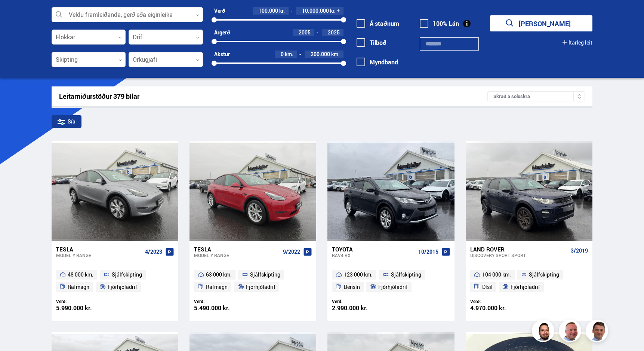 The width and height of the screenshot is (644, 351). I want to click on span: 0, so click(282, 54).